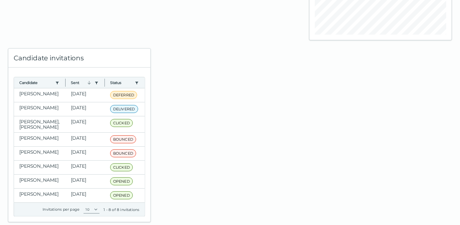 This screenshot has width=460, height=225. What do you see at coordinates (124, 109) in the screenshot?
I see `span: DELIVERED` at bounding box center [124, 109].